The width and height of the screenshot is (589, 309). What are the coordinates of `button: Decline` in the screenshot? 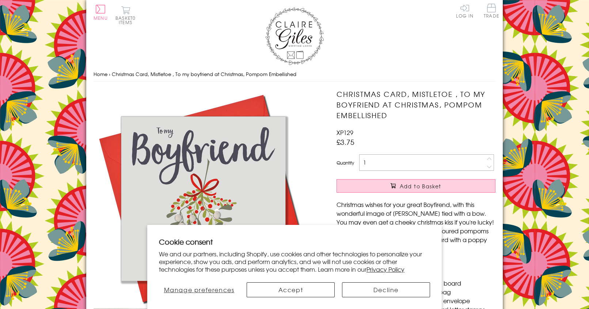 It's located at (386, 289).